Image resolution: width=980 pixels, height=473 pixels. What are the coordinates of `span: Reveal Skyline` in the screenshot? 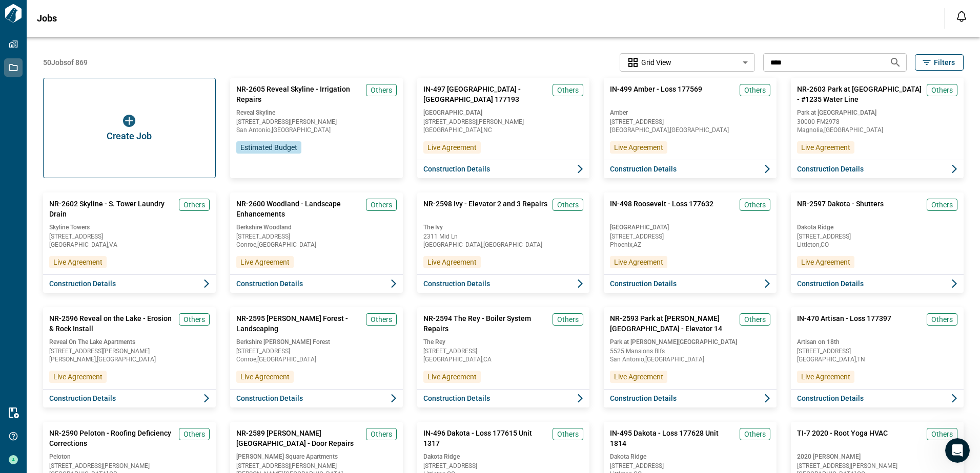 It's located at (317, 113).